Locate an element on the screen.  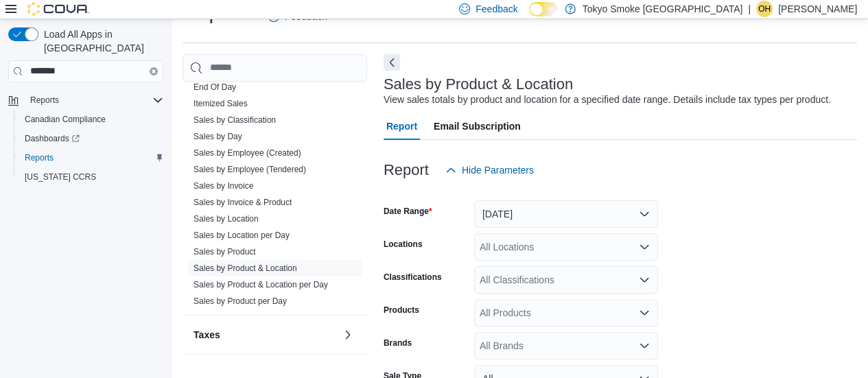
div: View sales totals by product and location for a specified date range. Details include tax types p... is located at coordinates (607, 100).